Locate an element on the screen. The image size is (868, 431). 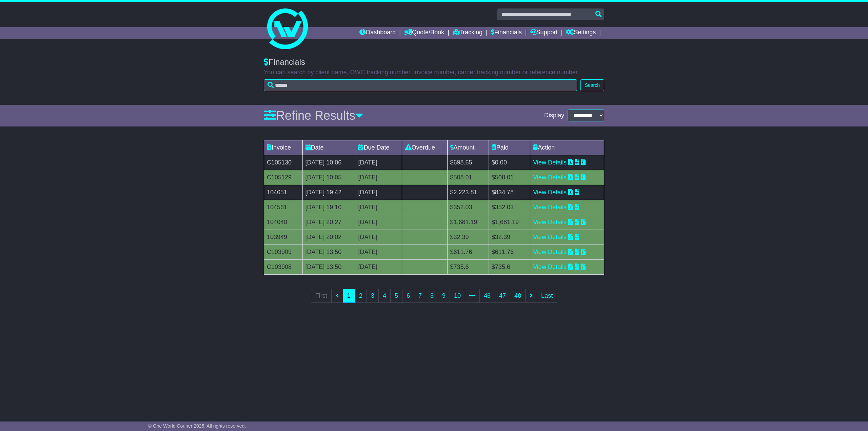
span: Display is located at coordinates (554, 116).